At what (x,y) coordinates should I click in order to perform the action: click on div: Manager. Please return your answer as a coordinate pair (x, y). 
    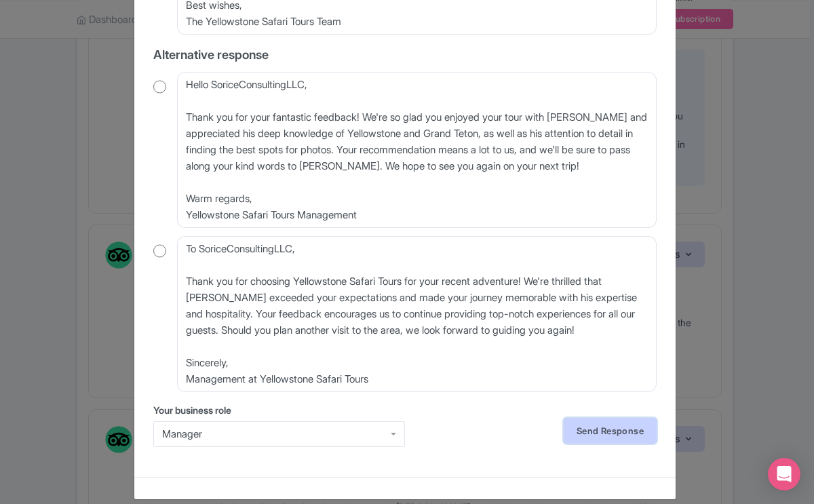
    Looking at the image, I should click on (279, 434).